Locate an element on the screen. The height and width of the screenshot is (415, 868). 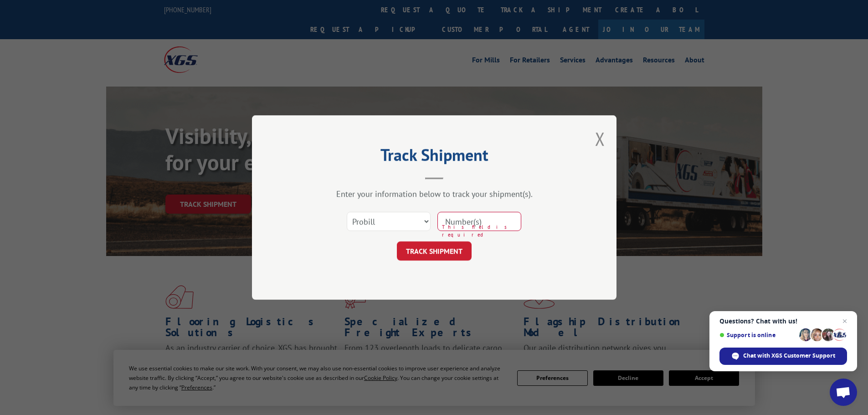
input: Number(s) is located at coordinates (479, 222).